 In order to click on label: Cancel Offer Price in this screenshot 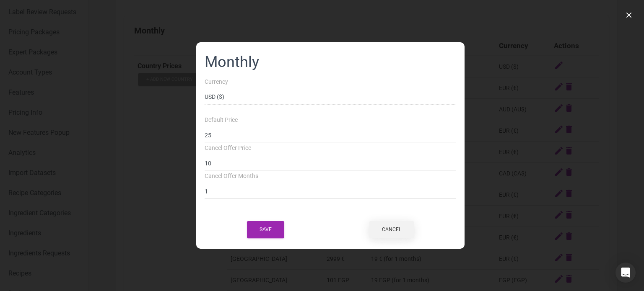, I will do `click(228, 148)`.